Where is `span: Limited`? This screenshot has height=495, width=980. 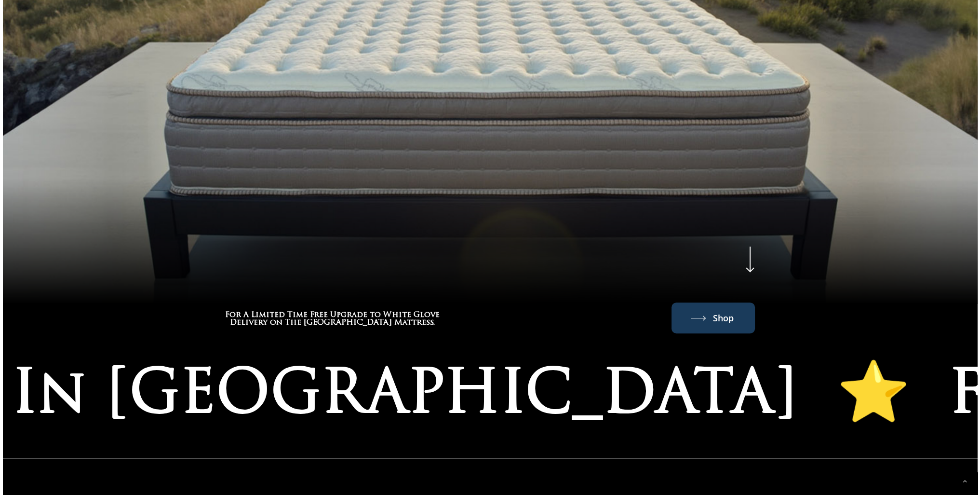 span: Limited is located at coordinates (268, 315).